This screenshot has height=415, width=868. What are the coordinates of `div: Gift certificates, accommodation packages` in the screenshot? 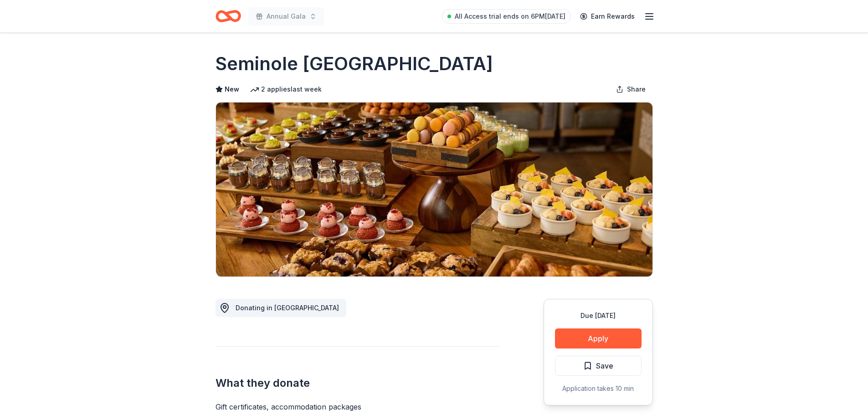 It's located at (358, 407).